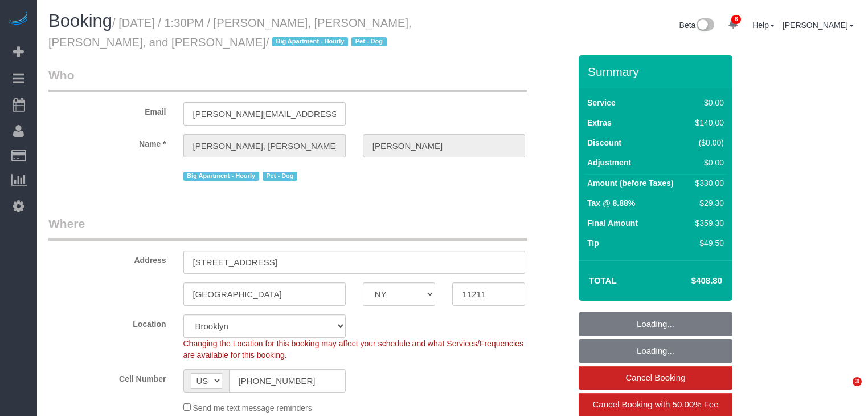 The height and width of the screenshot is (416, 868). I want to click on h3: Summary, so click(657, 71).